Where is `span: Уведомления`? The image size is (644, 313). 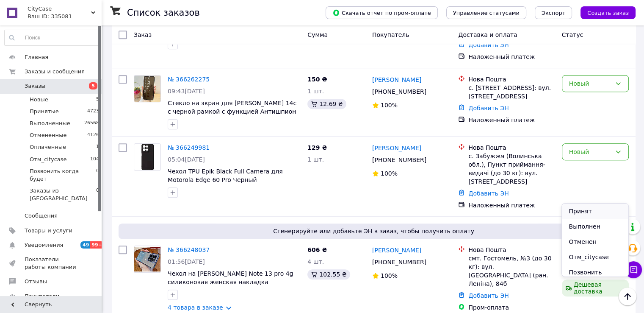
span: Уведомления is located at coordinates (44, 245).